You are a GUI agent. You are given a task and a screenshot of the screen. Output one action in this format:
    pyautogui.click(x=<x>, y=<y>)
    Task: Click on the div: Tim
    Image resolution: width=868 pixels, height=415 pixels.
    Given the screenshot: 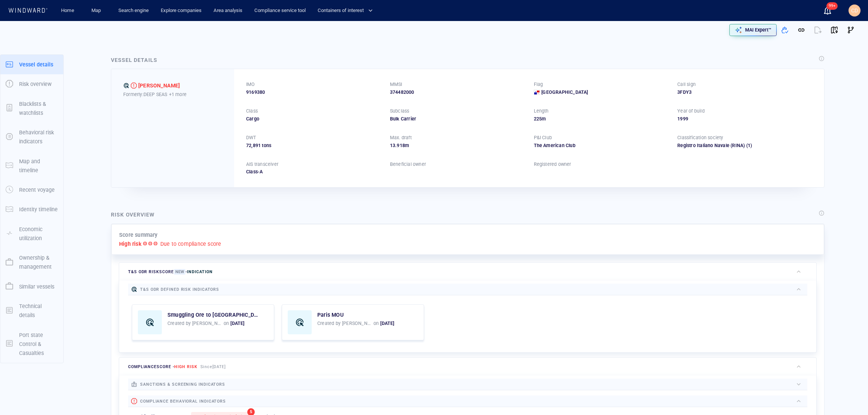 What is the action you would take?
    pyautogui.click(x=207, y=323)
    